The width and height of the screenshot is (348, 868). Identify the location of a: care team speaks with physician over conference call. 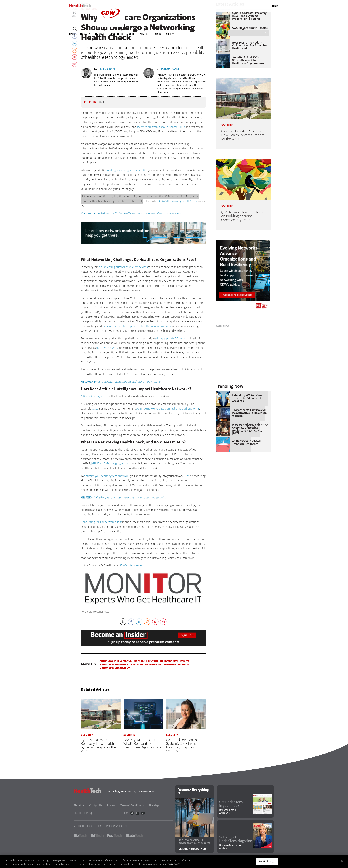
(224, 40).